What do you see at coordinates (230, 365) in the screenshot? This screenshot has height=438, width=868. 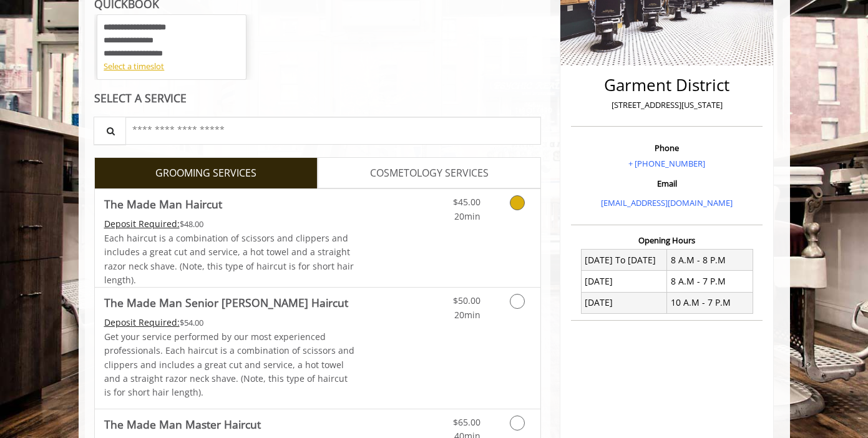 I see `p: Get your service performed by our most experienced professionals. Each haircut is a combination o...` at bounding box center [230, 365].